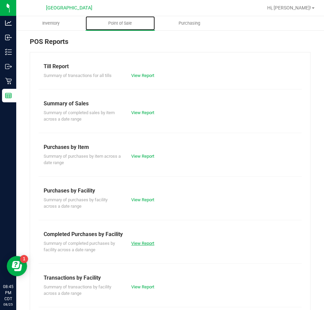 This screenshot has width=324, height=310. What do you see at coordinates (4, 4) in the screenshot?
I see `span: 1` at bounding box center [4, 4].